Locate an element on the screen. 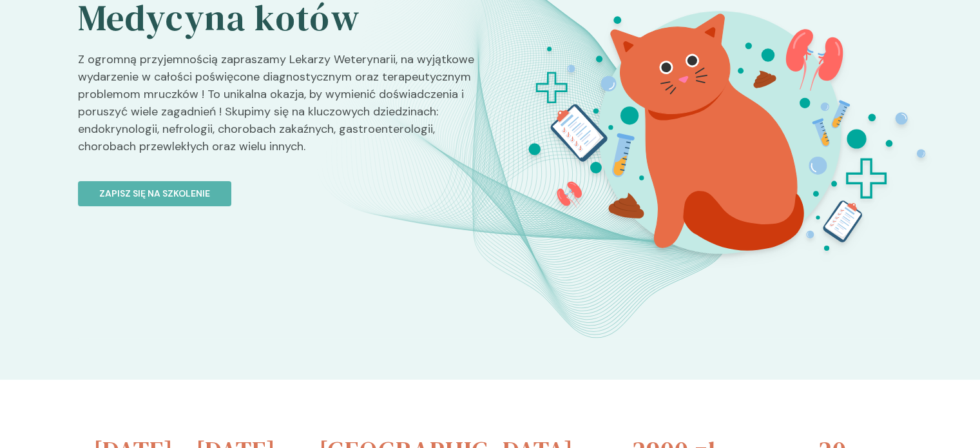 This screenshot has width=980, height=448. p: Zapisz się na szkolenie is located at coordinates (155, 194).